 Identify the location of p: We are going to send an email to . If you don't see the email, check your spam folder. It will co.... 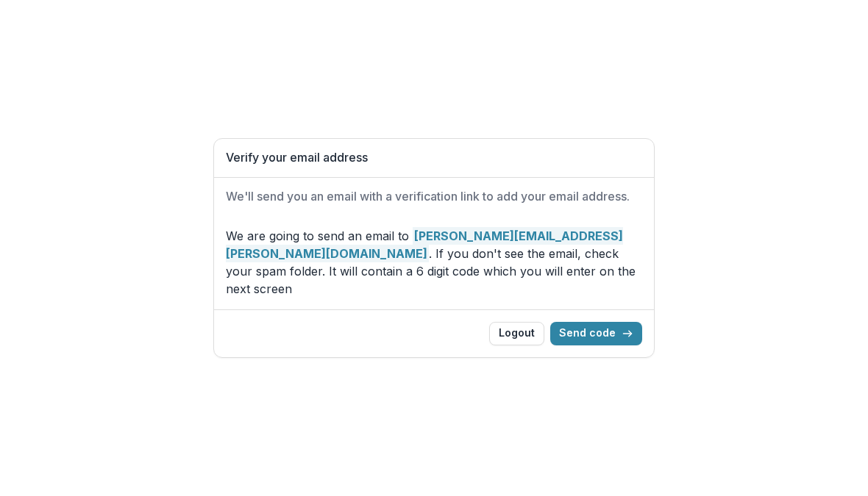
(434, 263).